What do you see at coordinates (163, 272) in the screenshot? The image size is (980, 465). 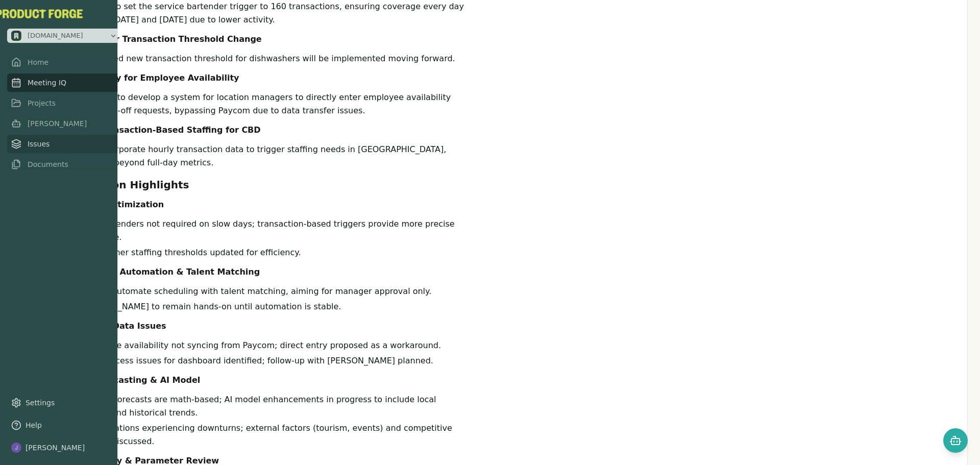 I see `strong: Scheduling Automation & Talent Matching` at bounding box center [163, 272].